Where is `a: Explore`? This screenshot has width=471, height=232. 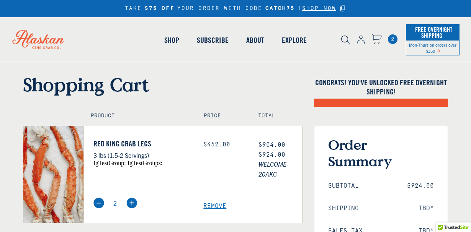
a: Explore is located at coordinates (294, 40).